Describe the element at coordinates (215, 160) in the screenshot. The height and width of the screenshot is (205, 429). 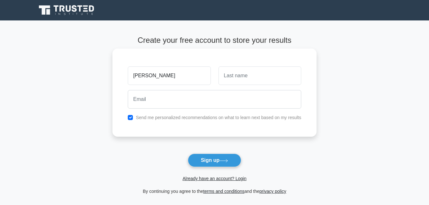
I see `button: Sign up` at that location.